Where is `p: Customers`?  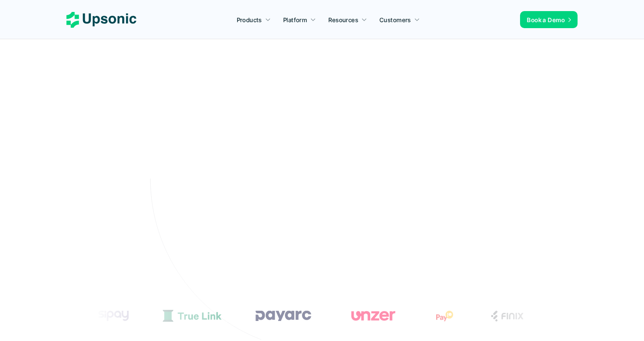 p: Customers is located at coordinates (396, 20).